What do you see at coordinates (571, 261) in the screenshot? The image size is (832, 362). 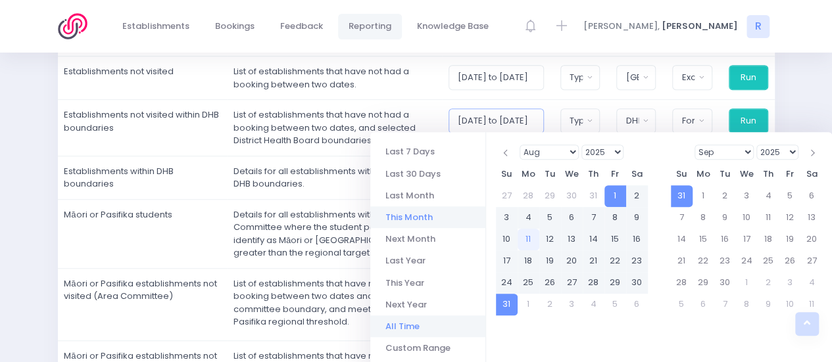 I see `td: 20` at bounding box center [571, 261].